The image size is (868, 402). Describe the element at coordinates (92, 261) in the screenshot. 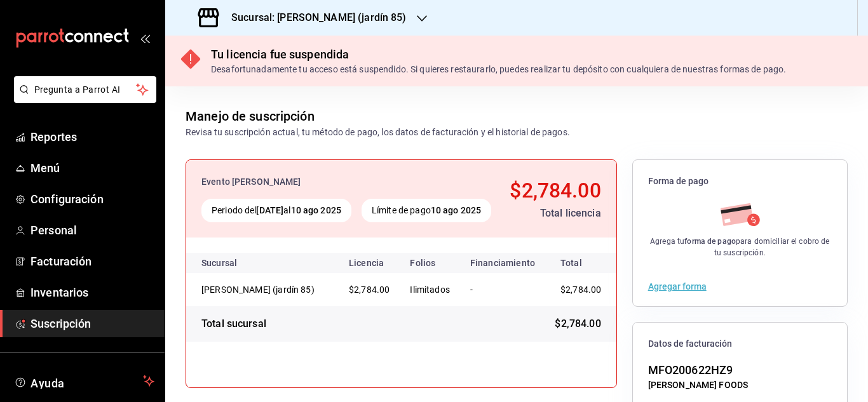

I see `span: Facturación` at that location.